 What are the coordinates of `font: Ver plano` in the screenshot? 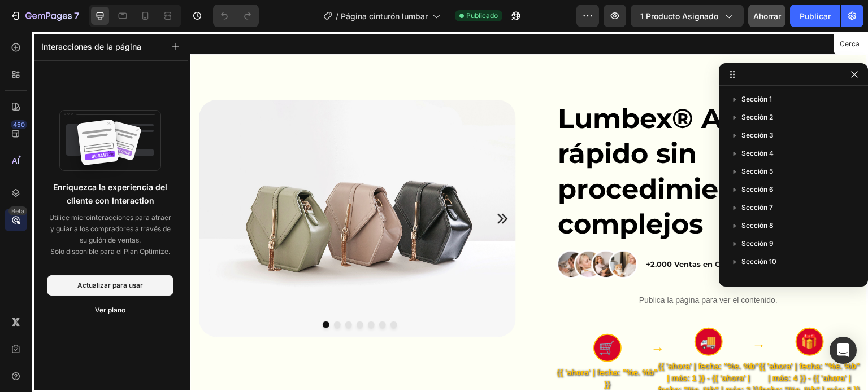 It's located at (110, 310).